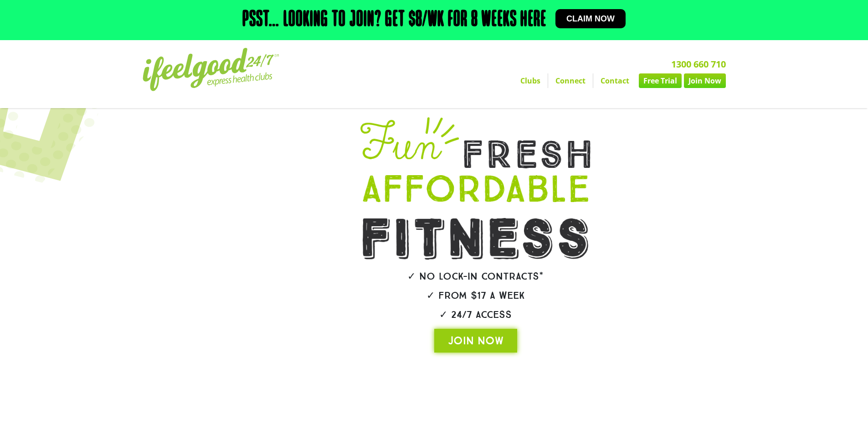  Describe the element at coordinates (537, 80) in the screenshot. I see `nav: Menu` at that location.